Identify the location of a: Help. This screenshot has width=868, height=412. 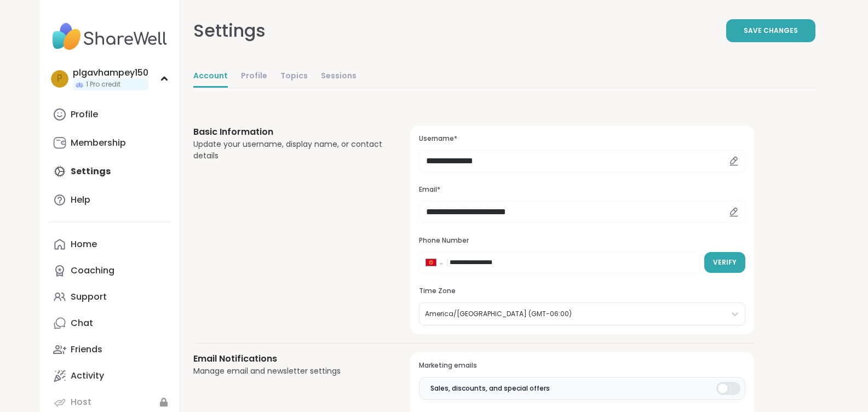
(110, 200).